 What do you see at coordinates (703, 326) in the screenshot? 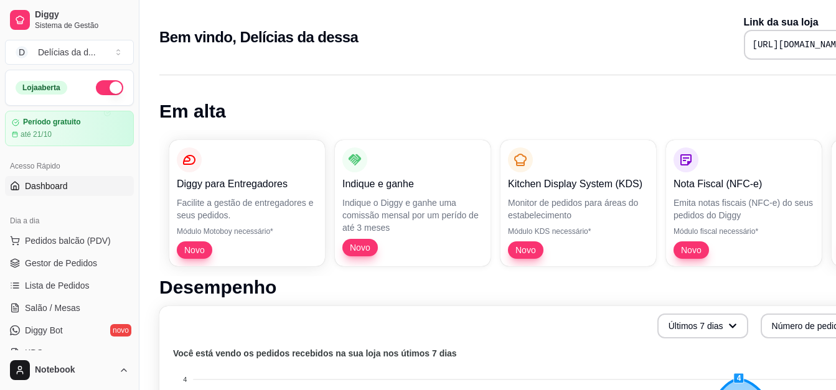
I see `button: Últimos 7 dias` at bounding box center [703, 326].